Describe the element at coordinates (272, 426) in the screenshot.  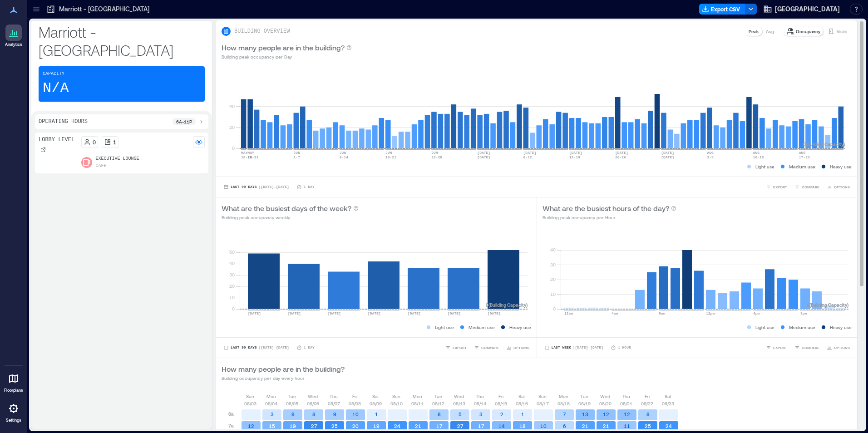
I see `text: 15` at that location.